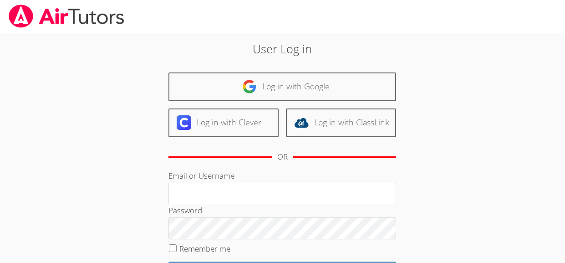 This screenshot has height=263, width=565. I want to click on img: airtutors_banner-c4298cdbf04f3fff15de1276eac7730deb9818008684d7c2e4769d2f7ddbe033.png, so click(66, 16).